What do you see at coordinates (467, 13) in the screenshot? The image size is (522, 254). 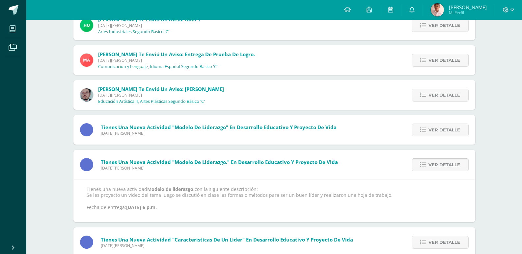 I see `span: Mi Perfil` at bounding box center [467, 13].